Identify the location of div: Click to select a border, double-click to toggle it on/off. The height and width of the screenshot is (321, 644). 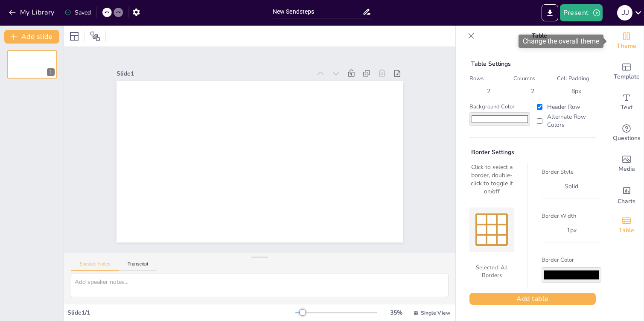
(492, 179).